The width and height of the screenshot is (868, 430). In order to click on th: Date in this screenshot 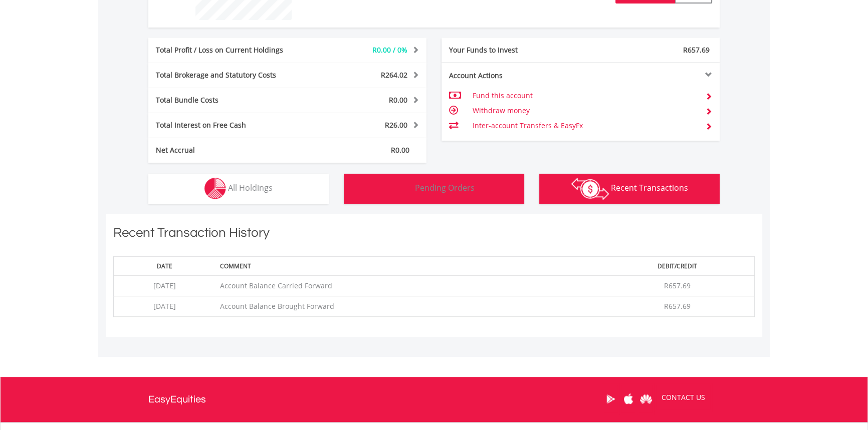, I will do `click(164, 266)`.